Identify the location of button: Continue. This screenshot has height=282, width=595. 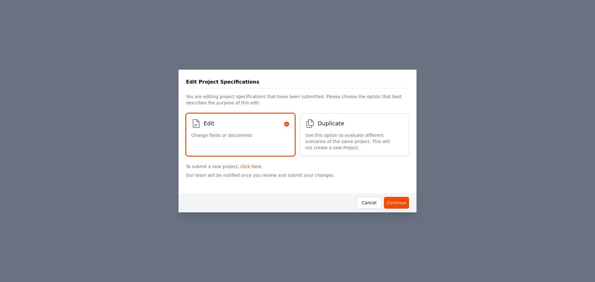
(396, 203).